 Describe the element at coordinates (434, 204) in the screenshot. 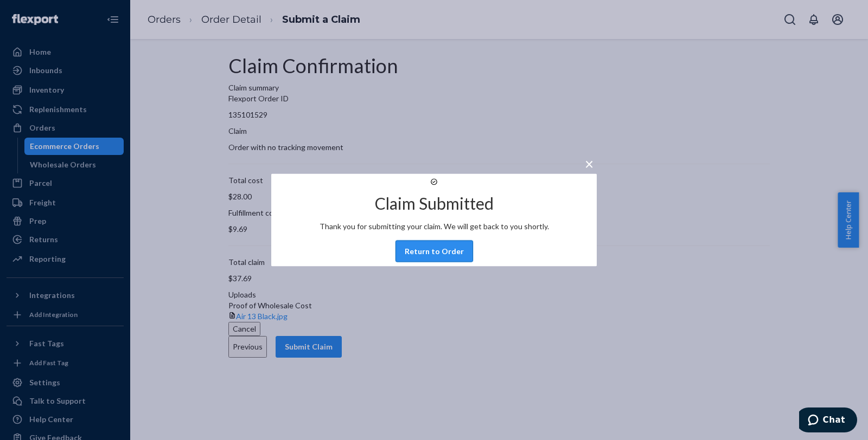

I see `h2: Claim Submitted` at that location.